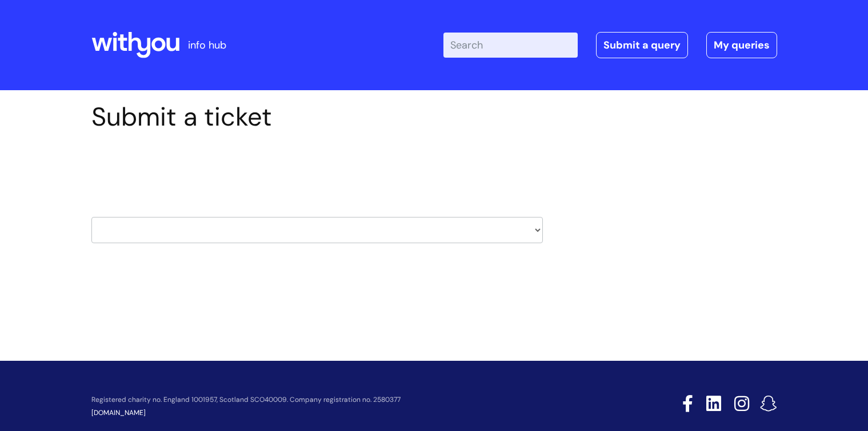 The height and width of the screenshot is (431, 868). I want to click on p: Registered charity no. England 1001957, Scotland SCO40009. Company registration no. 2580377, so click(347, 400).